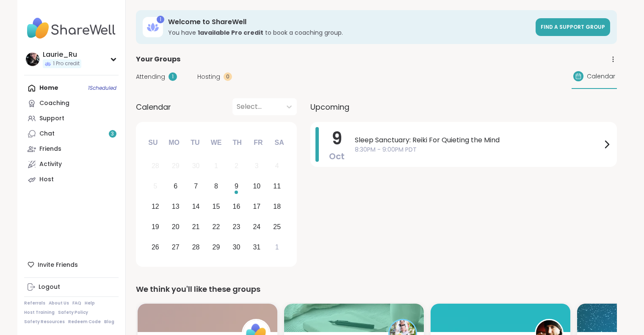  Describe the element at coordinates (71, 149) in the screenshot. I see `a: Friends` at that location.